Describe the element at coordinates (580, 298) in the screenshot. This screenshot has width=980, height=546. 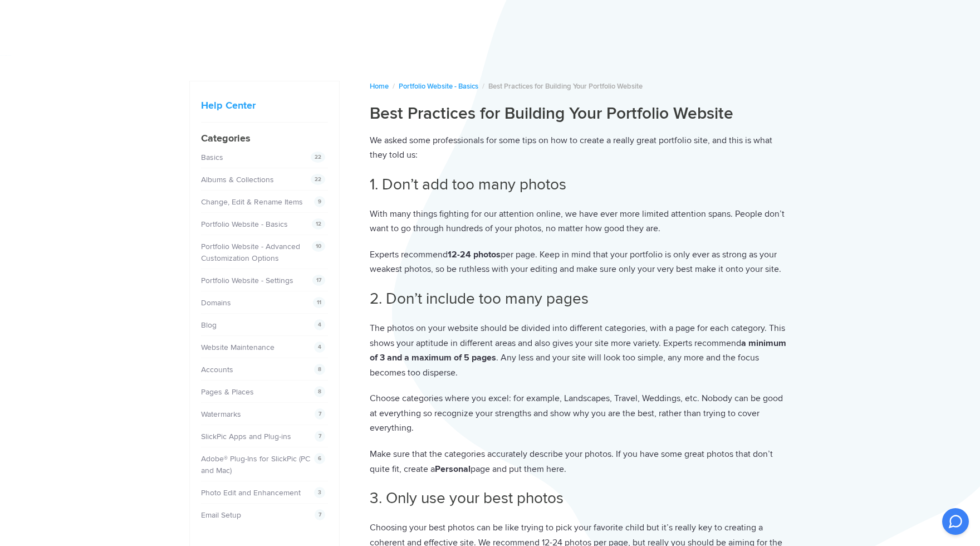
I see `h2: 2. Don’t include too many pages` at that location.